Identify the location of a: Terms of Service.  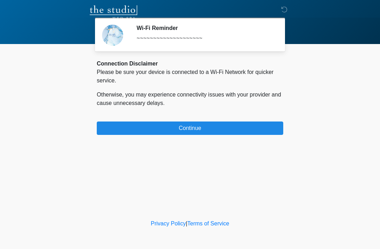
(208, 223).